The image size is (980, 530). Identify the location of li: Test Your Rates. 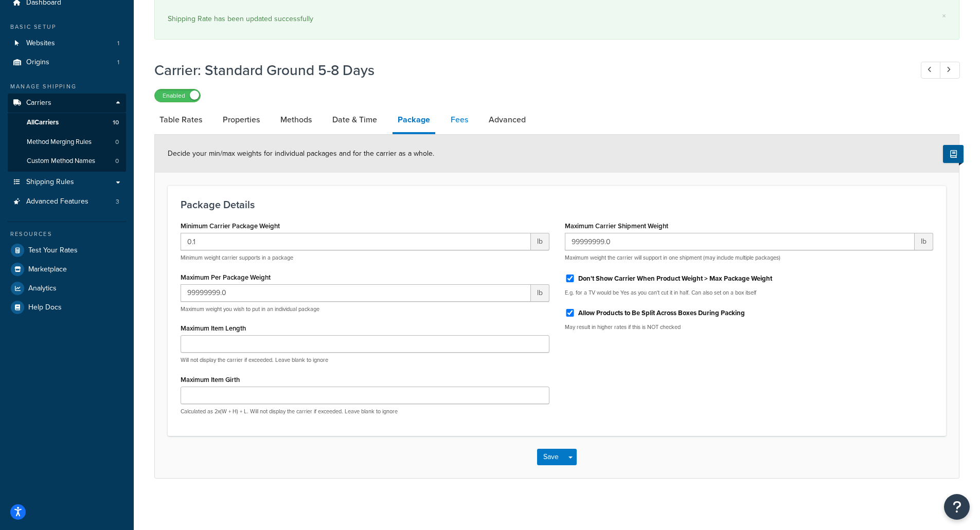
(66, 250).